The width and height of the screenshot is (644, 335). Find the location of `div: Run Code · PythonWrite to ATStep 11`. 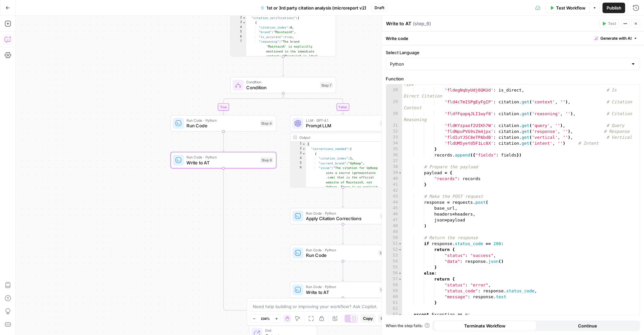

div: Run Code · PythonWrite to ATStep 11 is located at coordinates (343, 290).